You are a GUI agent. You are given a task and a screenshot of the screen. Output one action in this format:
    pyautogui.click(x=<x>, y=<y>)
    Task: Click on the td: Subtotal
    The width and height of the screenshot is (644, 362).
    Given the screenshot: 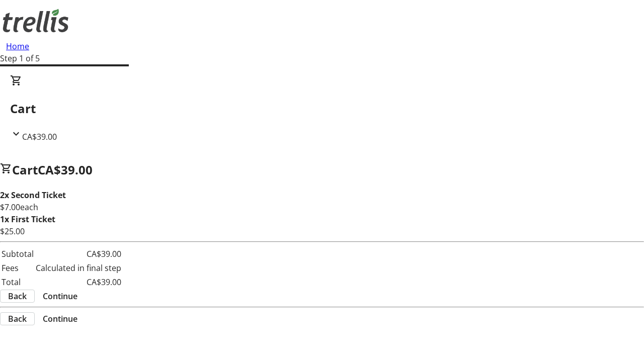 What is the action you would take?
    pyautogui.click(x=17, y=254)
    